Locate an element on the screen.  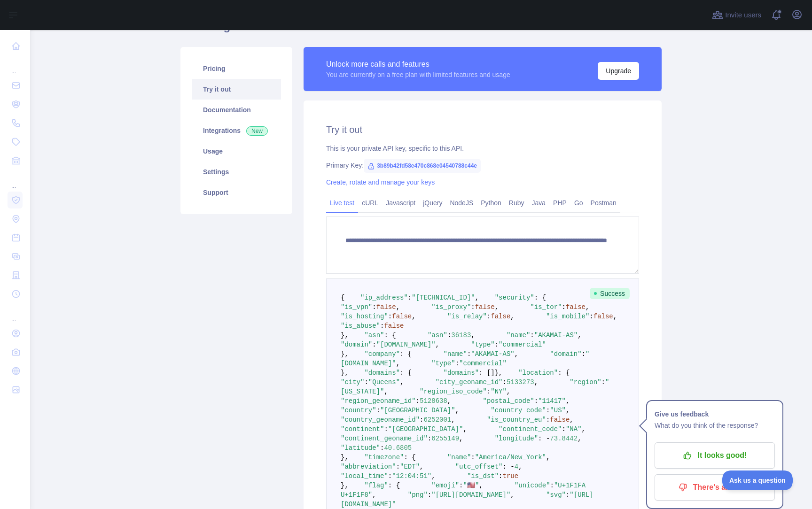
span: "is_relay" is located at coordinates (467, 316).